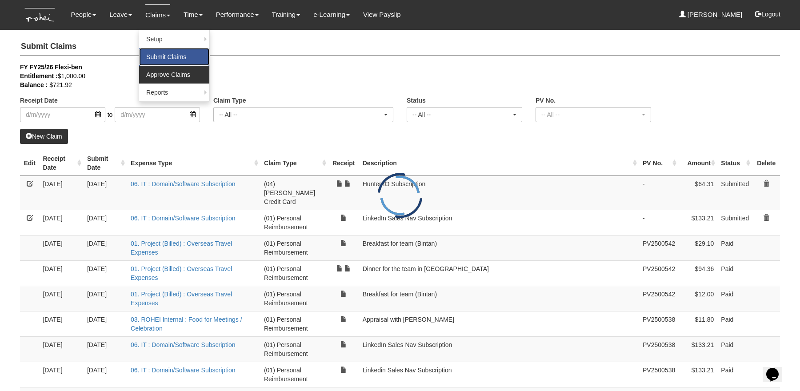 The height and width of the screenshot is (391, 800). What do you see at coordinates (698, 163) in the screenshot?
I see `th: Amount : activate to sort column ascending` at bounding box center [698, 163].